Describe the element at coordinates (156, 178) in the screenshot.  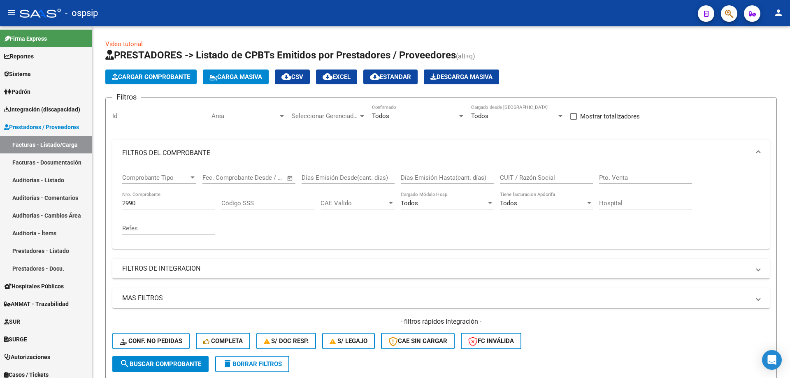
I see `span: Comprobante Tipo` at that location.